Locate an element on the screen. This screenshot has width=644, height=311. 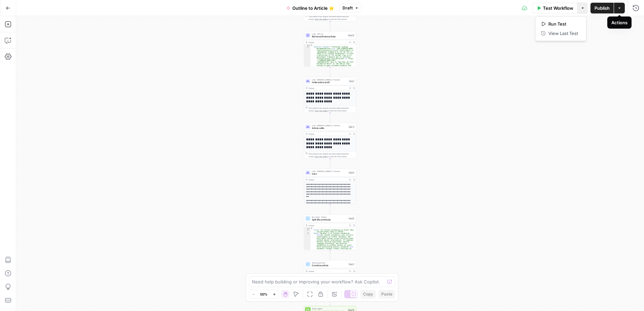
g: Edge from step_7 to step_10 is located at coordinates (330, 300).